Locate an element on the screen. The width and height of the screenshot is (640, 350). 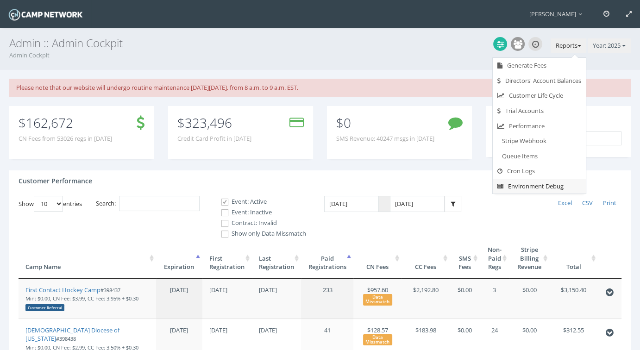
div: Customer Referral is located at coordinates (45, 308).